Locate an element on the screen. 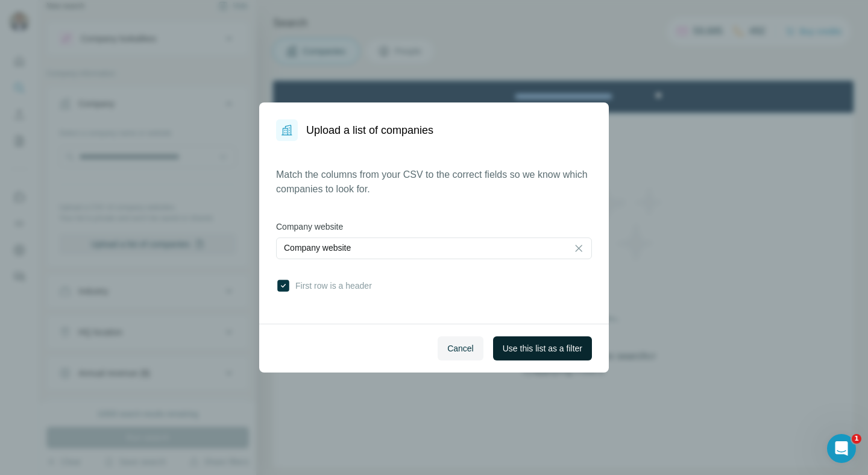 The height and width of the screenshot is (475, 868). button: Use this list as a filter is located at coordinates (542, 349).